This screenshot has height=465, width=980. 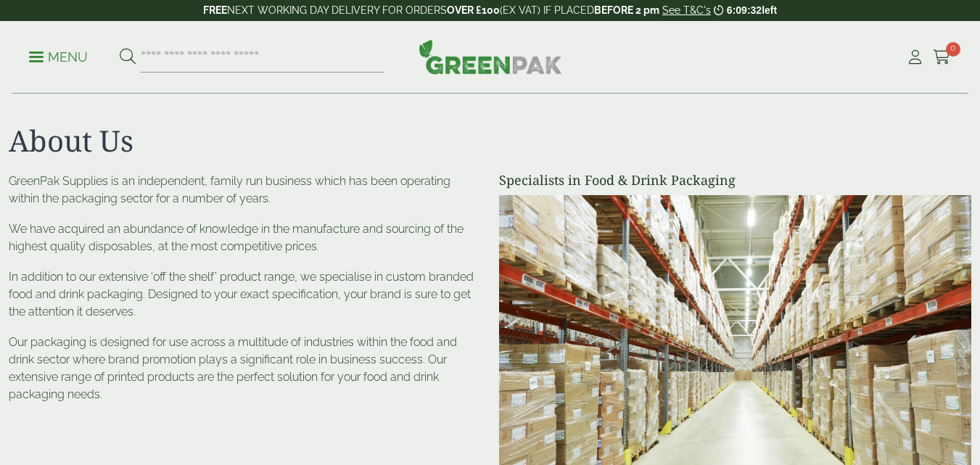 What do you see at coordinates (473, 10) in the screenshot?
I see `strong: OVER £100` at bounding box center [473, 10].